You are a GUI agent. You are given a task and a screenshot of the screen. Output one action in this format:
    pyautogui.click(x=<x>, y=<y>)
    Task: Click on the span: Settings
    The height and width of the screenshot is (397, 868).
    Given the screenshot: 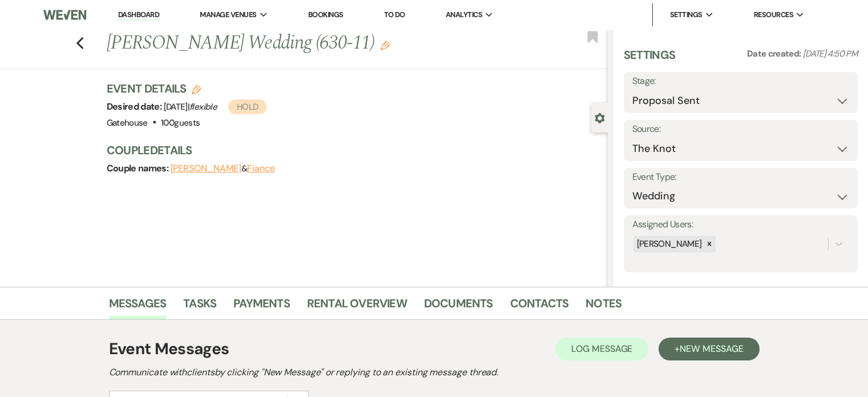 What is the action you would take?
    pyautogui.click(x=686, y=15)
    